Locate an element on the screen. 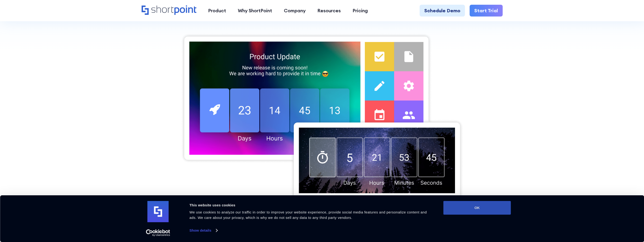 The height and width of the screenshot is (242, 644). img: logo is located at coordinates (158, 211).